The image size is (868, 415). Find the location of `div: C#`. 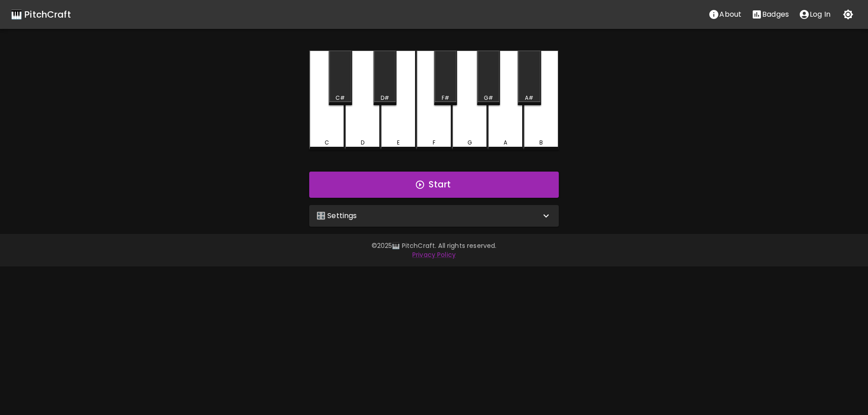

div: C# is located at coordinates (340, 98).